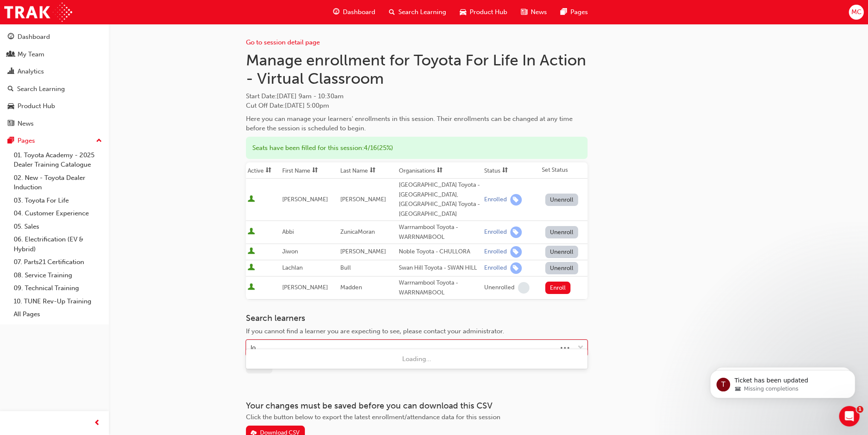 The height and width of the screenshot is (435, 868). Describe the element at coordinates (92, 29) in the screenshot. I see `p: Ticket has been updated` at that location.